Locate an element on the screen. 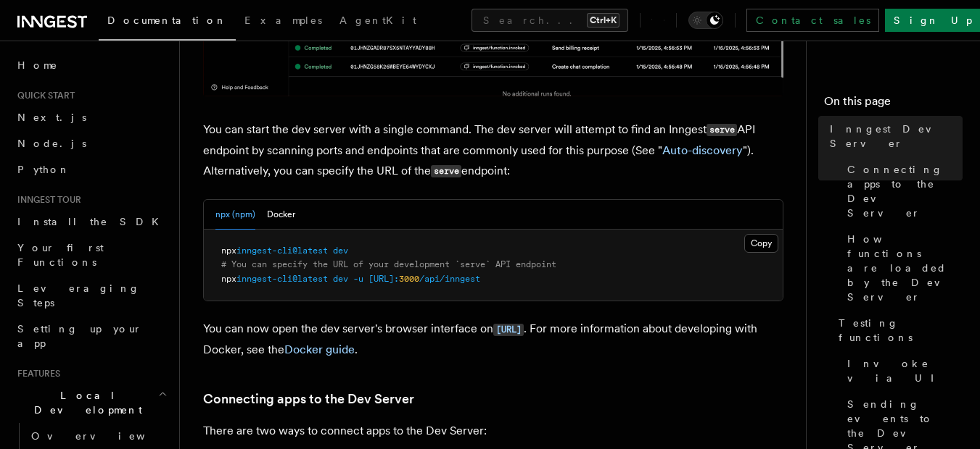  a: Testing functions is located at coordinates (897, 331).